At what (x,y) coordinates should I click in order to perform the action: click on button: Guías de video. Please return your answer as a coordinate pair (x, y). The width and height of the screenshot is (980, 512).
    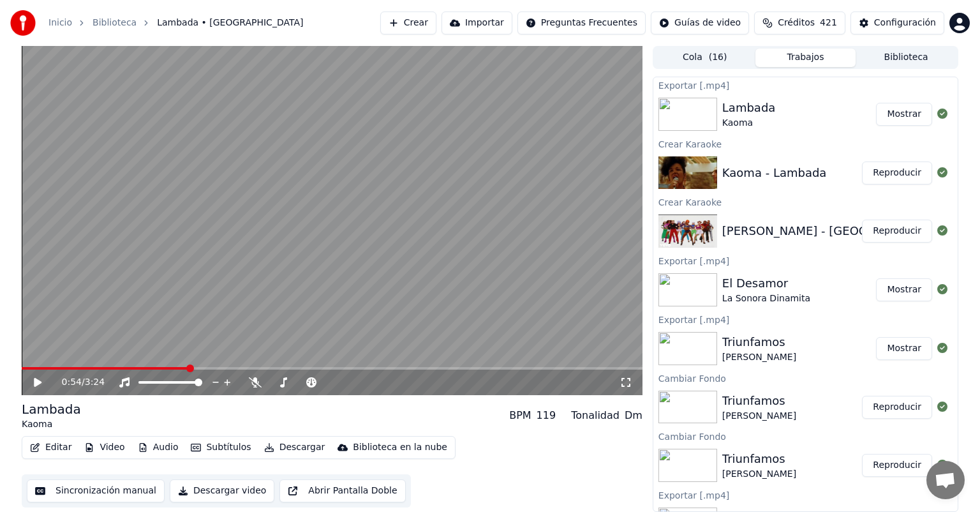
    Looking at the image, I should click on (700, 23).